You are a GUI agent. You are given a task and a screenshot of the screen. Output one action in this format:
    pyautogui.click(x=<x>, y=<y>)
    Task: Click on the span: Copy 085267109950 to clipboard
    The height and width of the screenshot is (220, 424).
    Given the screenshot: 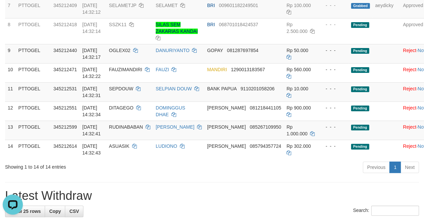 What is the action you would take?
    pyautogui.click(x=265, y=127)
    